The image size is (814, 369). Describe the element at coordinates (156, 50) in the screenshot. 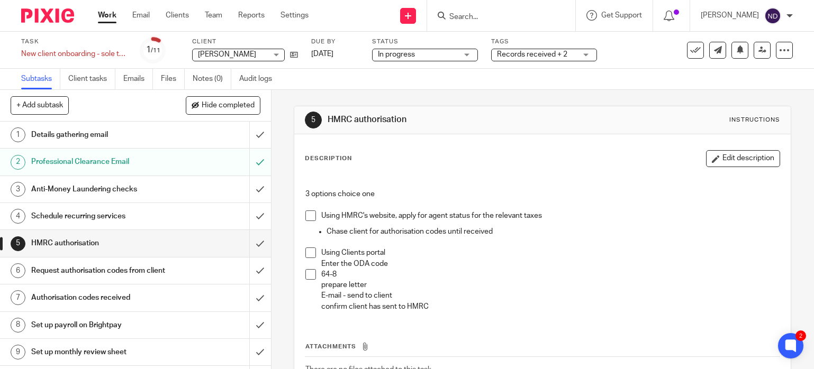

I see `small: /11` at that location.